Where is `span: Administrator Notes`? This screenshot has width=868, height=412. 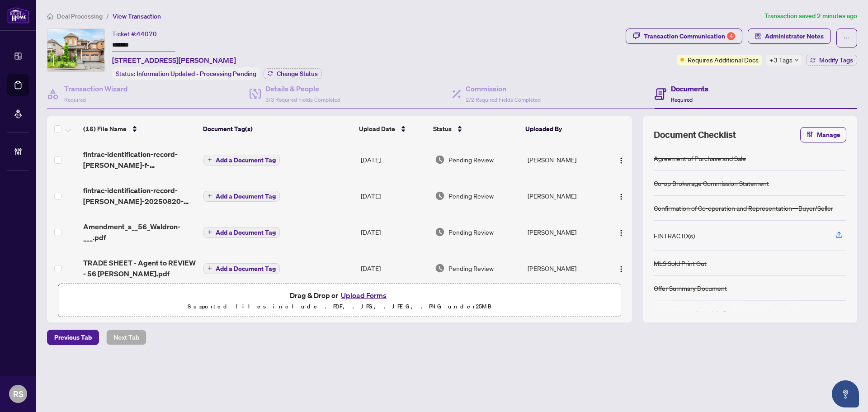 span: Administrator Notes is located at coordinates (795, 36).